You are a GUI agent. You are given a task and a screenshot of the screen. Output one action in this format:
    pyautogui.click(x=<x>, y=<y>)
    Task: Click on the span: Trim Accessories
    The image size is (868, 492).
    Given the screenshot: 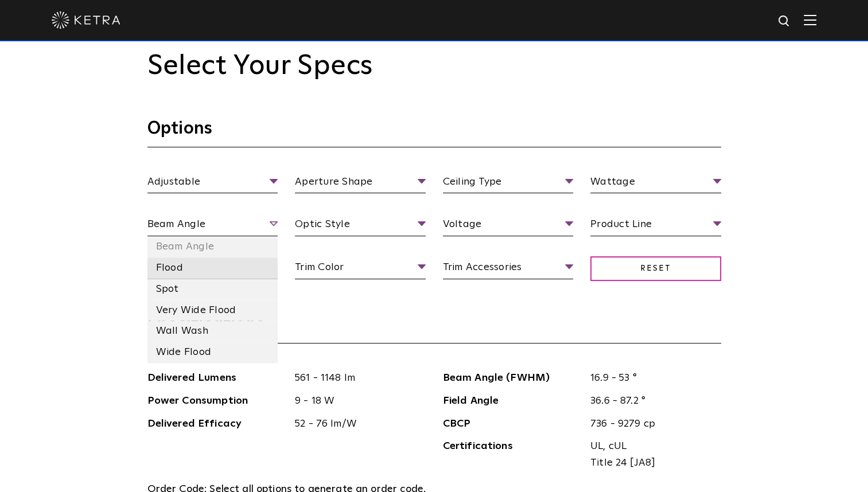 What is the action you would take?
    pyautogui.click(x=509, y=269)
    